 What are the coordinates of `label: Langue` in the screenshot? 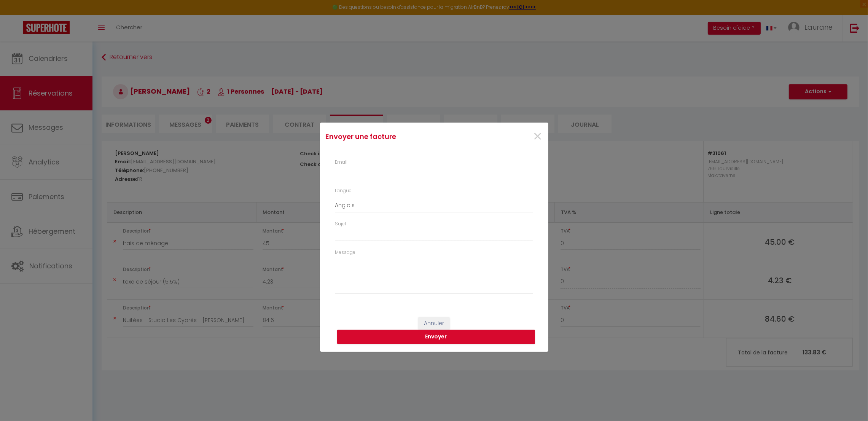 It's located at (344, 191).